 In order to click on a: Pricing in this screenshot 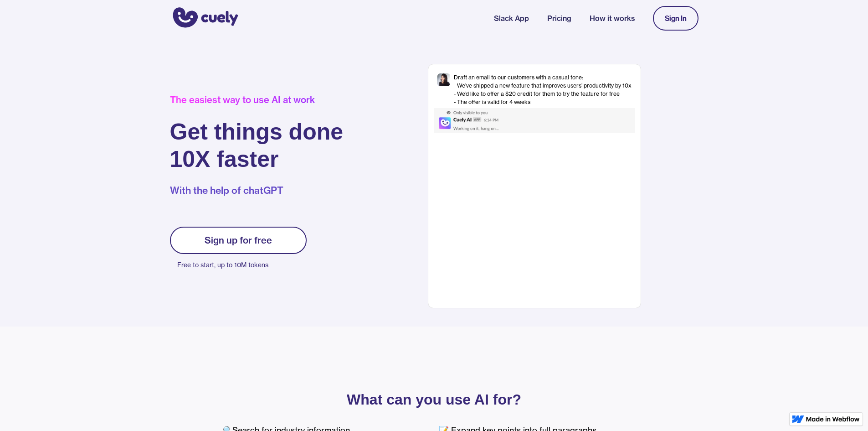, I will do `click(559, 18)`.